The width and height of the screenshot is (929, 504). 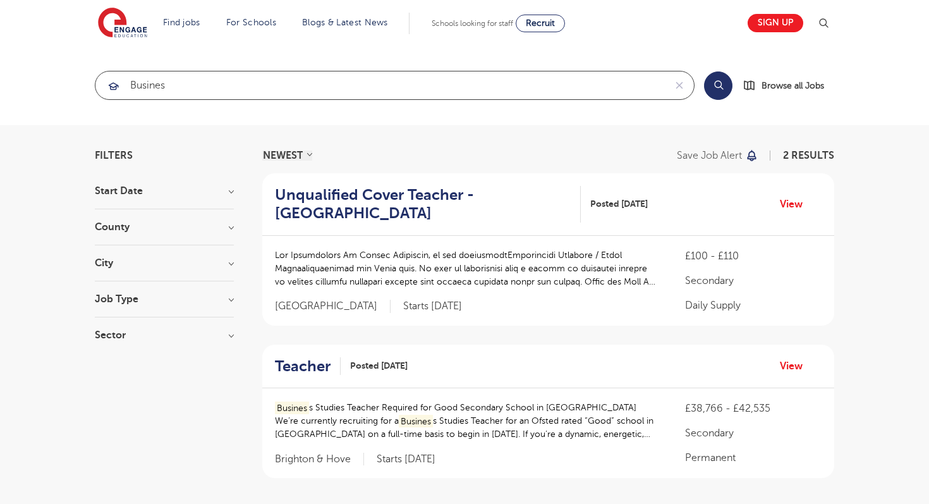 I want to click on h2: Teacher, so click(x=303, y=366).